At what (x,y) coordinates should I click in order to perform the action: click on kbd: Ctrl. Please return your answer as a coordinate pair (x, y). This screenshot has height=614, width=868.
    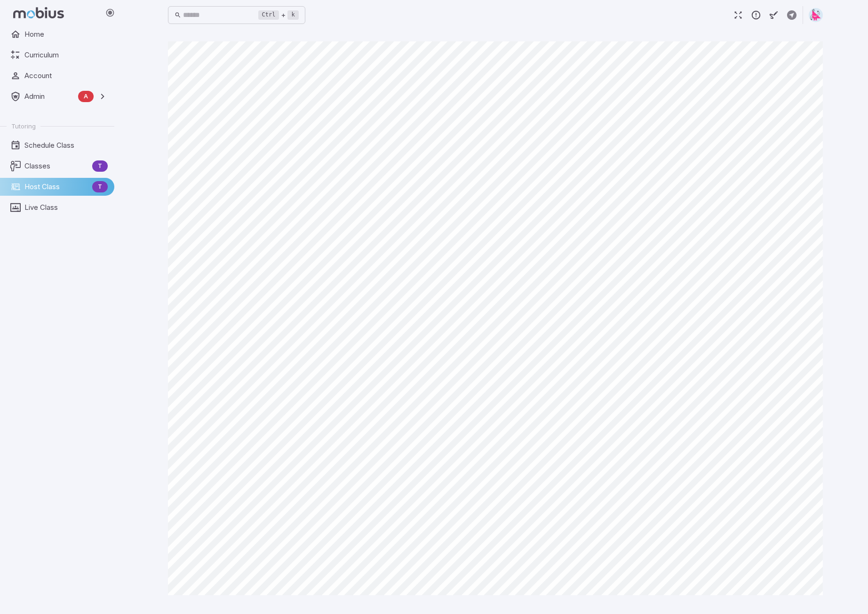
    Looking at the image, I should click on (268, 15).